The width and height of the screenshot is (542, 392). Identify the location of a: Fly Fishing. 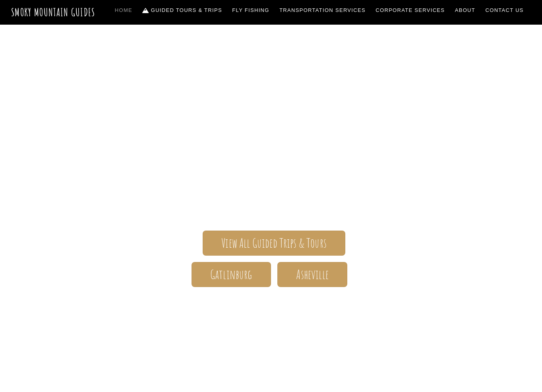
(251, 11).